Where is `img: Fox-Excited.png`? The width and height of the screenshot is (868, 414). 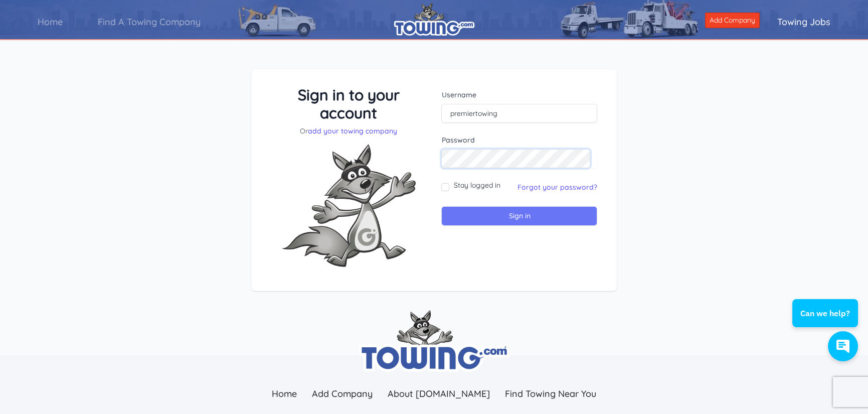
img: Fox-Excited.png is located at coordinates (348, 205).